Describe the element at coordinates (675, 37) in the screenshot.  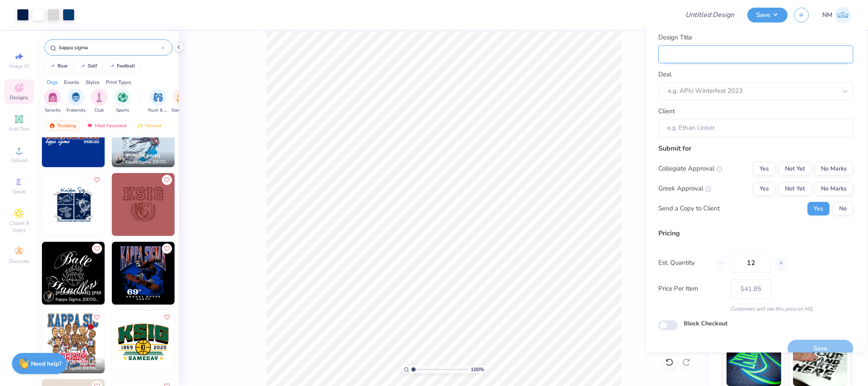
I see `label: Design Title` at that location.